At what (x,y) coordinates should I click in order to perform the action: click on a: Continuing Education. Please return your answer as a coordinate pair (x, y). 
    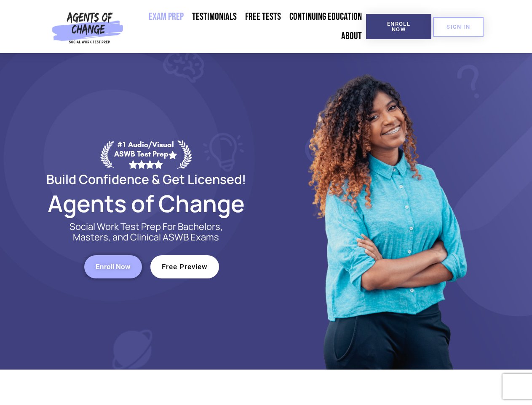
    Looking at the image, I should click on (326, 17).